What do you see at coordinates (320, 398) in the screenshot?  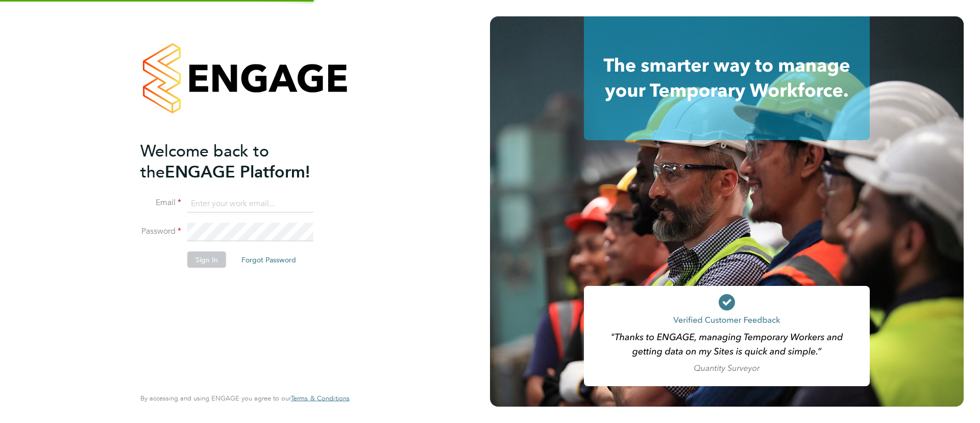 I see `span: Terms & Conditions` at bounding box center [320, 398].